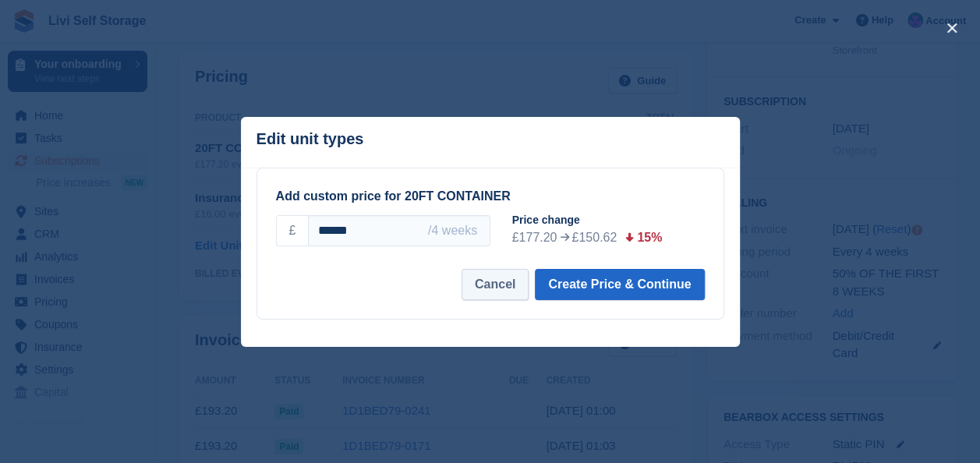 This screenshot has width=980, height=463. What do you see at coordinates (619, 284) in the screenshot?
I see `button: Create Price & Continue` at bounding box center [619, 284].